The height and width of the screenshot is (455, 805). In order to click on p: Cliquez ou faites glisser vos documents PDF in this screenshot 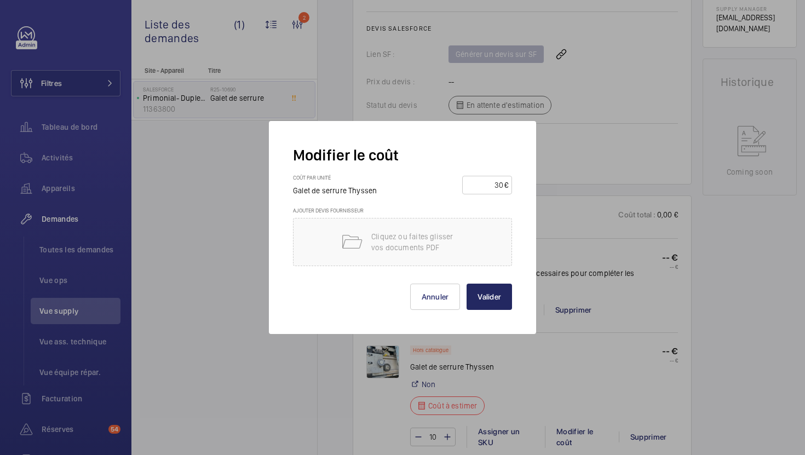, I will do `click(418, 242)`.